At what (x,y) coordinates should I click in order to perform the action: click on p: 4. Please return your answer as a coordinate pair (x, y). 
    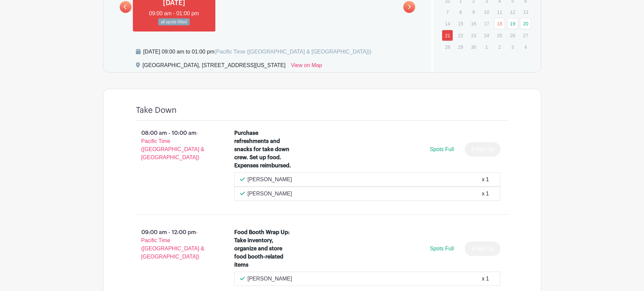
    Looking at the image, I should click on (525, 47).